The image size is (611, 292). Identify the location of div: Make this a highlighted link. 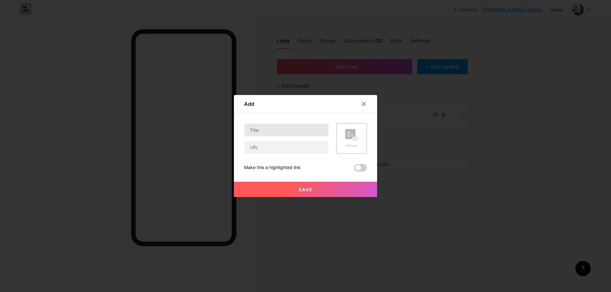
(272, 168).